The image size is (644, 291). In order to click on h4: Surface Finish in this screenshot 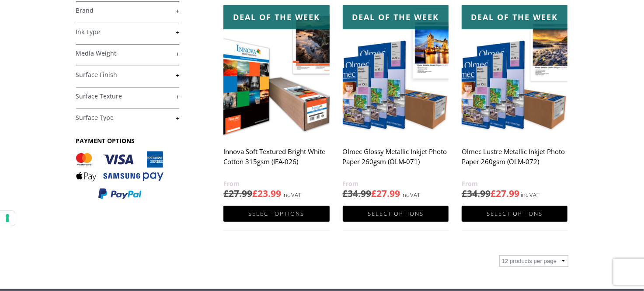, I will do `click(128, 74)`.